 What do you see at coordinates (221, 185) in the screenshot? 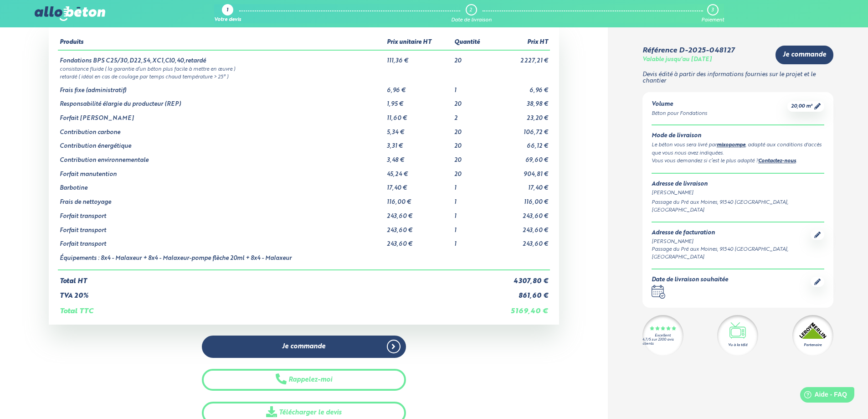
I see `td: Barbotine` at bounding box center [221, 185].